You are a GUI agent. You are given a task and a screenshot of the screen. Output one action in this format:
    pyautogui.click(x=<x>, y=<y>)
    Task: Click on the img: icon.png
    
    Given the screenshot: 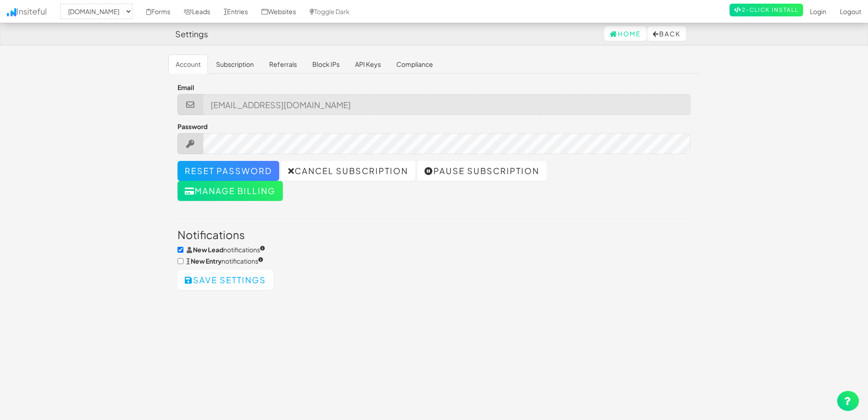 What is the action you would take?
    pyautogui.click(x=12, y=12)
    